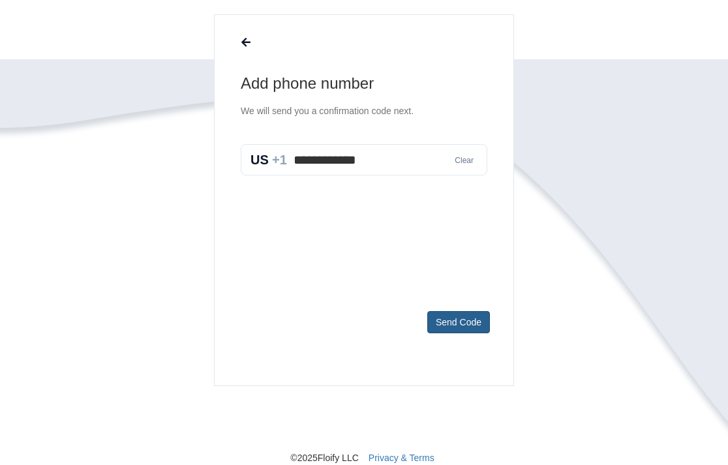 Image resolution: width=728 pixels, height=465 pixels. I want to click on nav: © 2025 Floify LLC, so click(364, 425).